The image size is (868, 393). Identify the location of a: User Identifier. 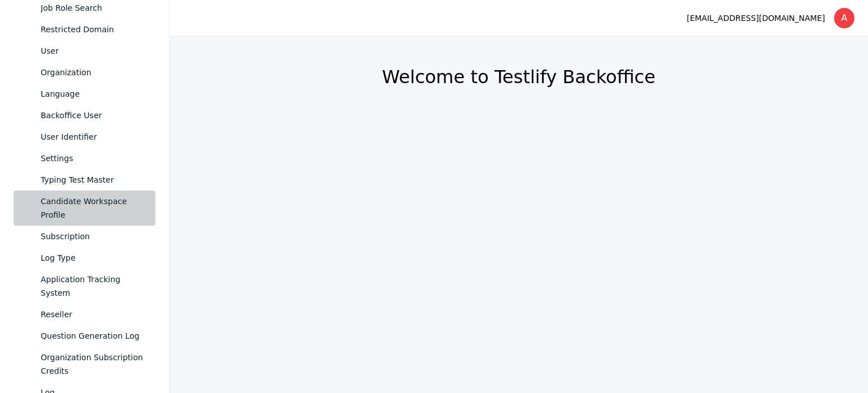
(84, 137).